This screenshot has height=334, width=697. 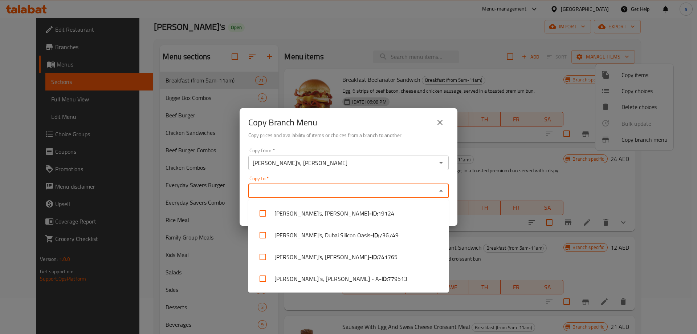 What do you see at coordinates (283, 122) in the screenshot?
I see `h2: Copy Branch Menu` at bounding box center [283, 122].